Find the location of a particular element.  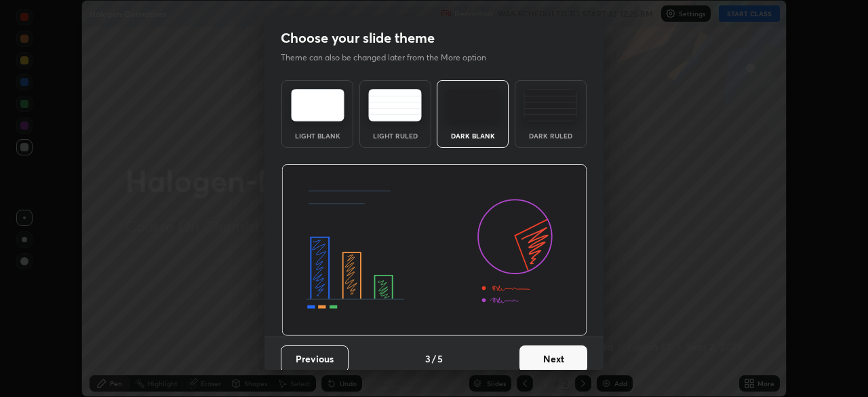

button: Previous is located at coordinates (315, 359).